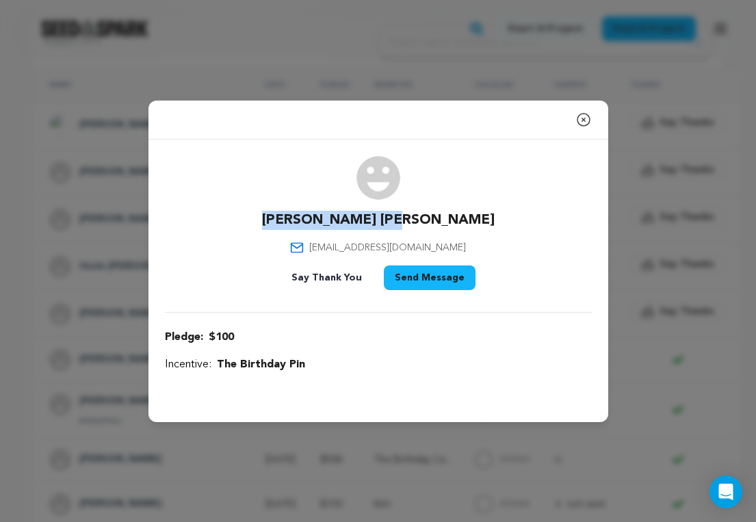 This screenshot has width=756, height=522. What do you see at coordinates (327, 278) in the screenshot?
I see `button: Say Thank You` at bounding box center [327, 278].